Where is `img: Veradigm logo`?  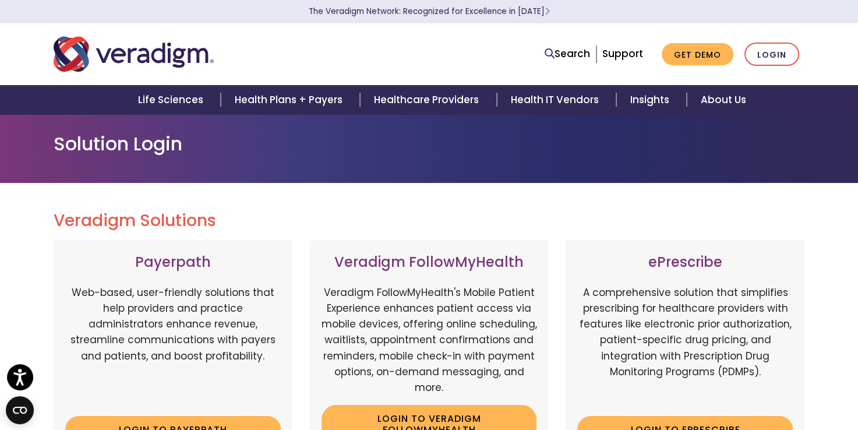
img: Veradigm logo is located at coordinates (133, 54).